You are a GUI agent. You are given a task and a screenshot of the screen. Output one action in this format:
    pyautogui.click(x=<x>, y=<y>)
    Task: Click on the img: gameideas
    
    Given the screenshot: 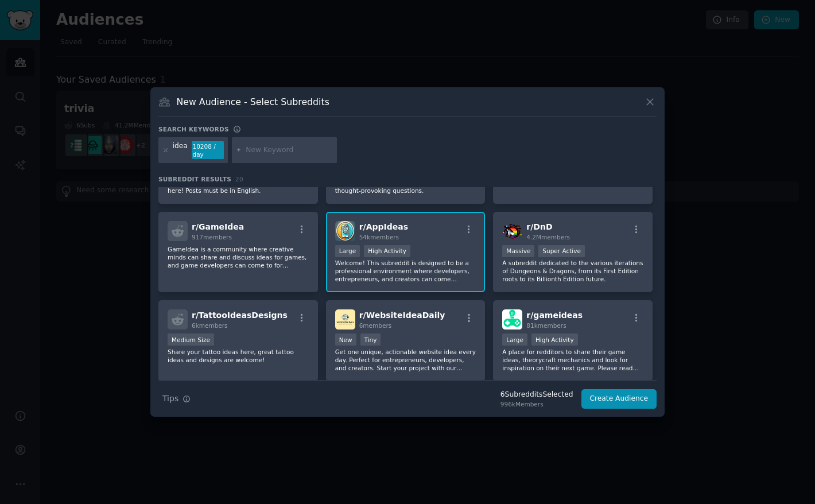 What is the action you would take?
    pyautogui.click(x=512, y=319)
    